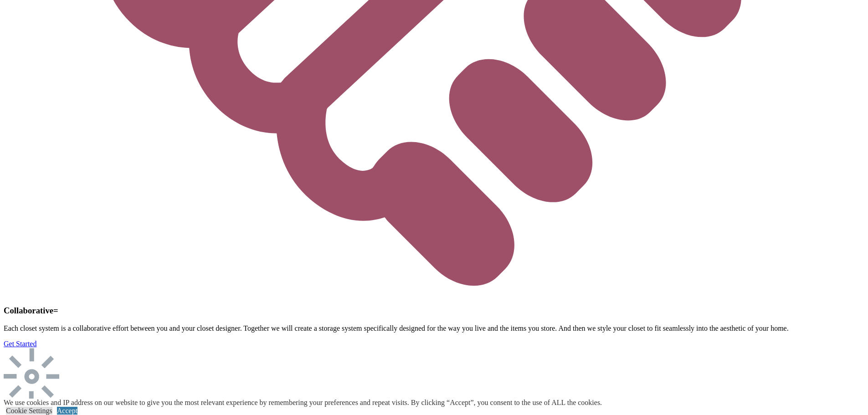 Image resolution: width=868 pixels, height=415 pixels. What do you see at coordinates (434, 311) in the screenshot?
I see `h3: Collaborative` at bounding box center [434, 311].